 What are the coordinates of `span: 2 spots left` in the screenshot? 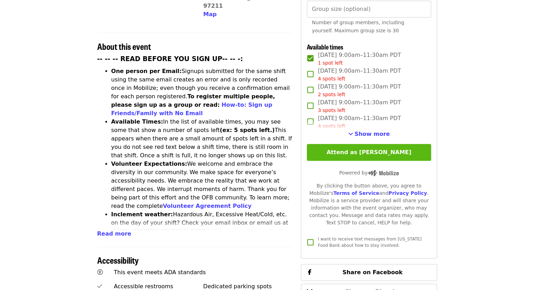 It's located at (332, 95).